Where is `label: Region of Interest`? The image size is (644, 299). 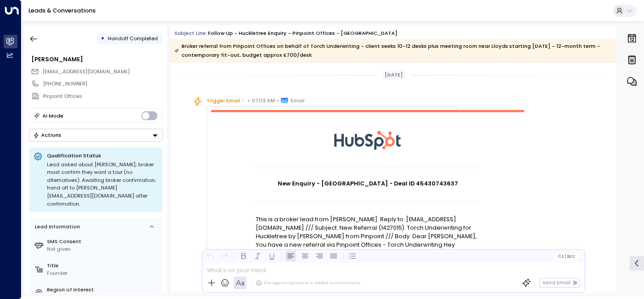 label: Region of Interest is located at coordinates (103, 289).